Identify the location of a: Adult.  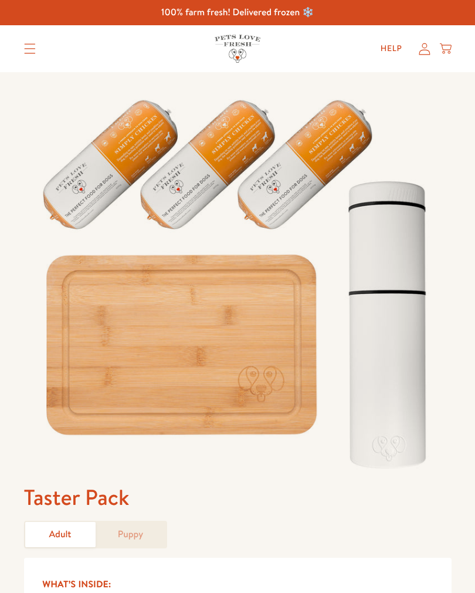
(60, 534).